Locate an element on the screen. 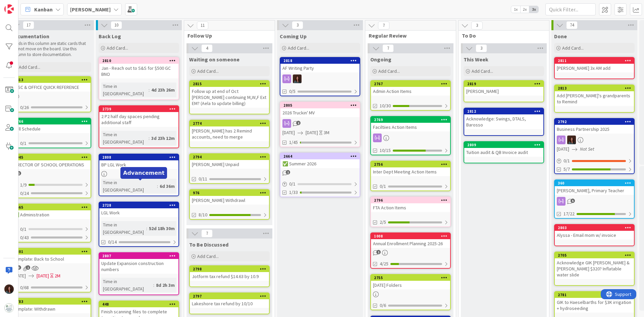 This screenshot has width=644, height=317. span: 11 is located at coordinates (203, 25).